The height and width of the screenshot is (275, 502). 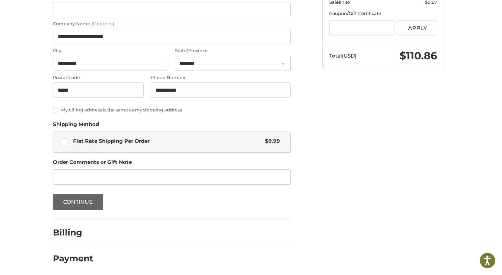 What do you see at coordinates (271, 141) in the screenshot?
I see `span: $9.99` at bounding box center [271, 141].